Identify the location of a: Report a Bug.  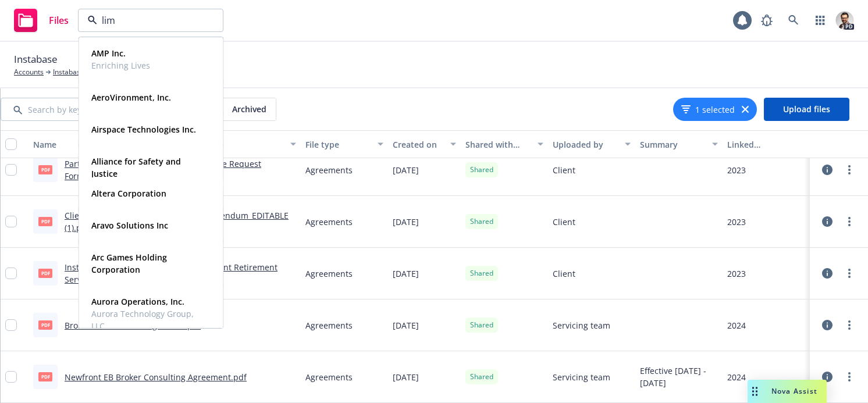
(767, 21).